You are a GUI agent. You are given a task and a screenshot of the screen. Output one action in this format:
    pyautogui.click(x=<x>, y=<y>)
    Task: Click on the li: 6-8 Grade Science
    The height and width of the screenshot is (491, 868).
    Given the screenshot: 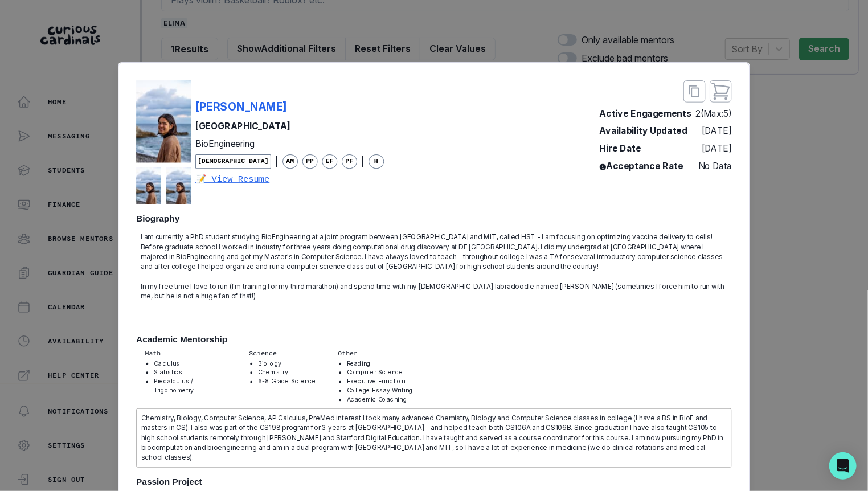 What is the action you would take?
    pyautogui.click(x=287, y=382)
    